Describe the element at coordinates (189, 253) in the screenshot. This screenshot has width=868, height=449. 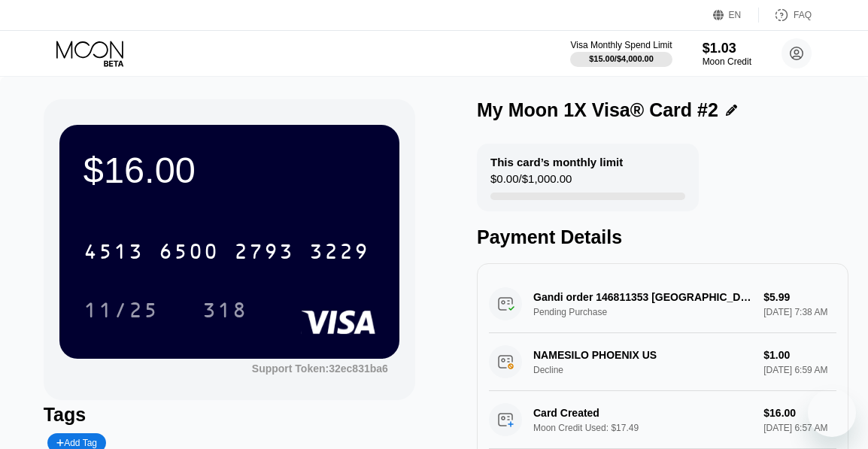
I see `div: 6500` at that location.